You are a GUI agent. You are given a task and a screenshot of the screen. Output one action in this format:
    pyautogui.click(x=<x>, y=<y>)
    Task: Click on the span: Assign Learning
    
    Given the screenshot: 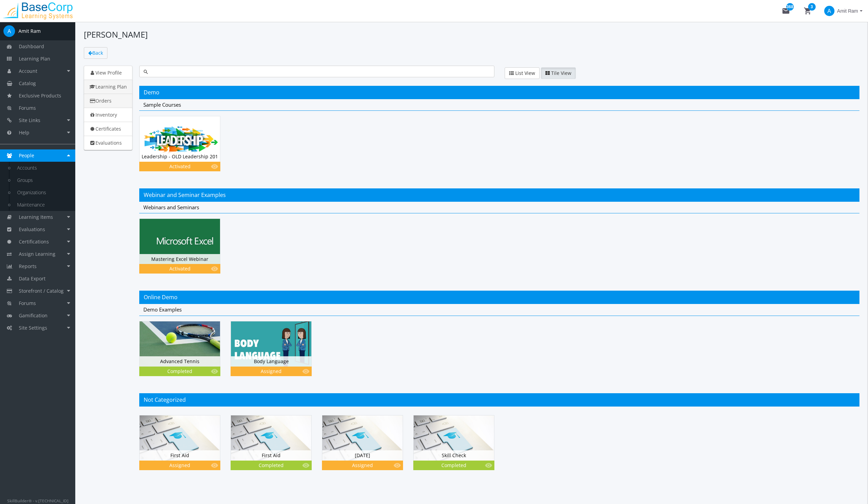 What is the action you would take?
    pyautogui.click(x=37, y=254)
    